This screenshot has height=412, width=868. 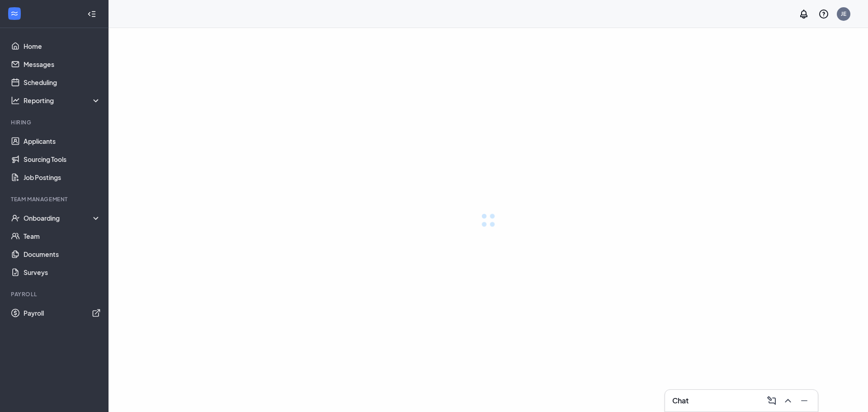 I want to click on a: Scheduling, so click(x=62, y=82).